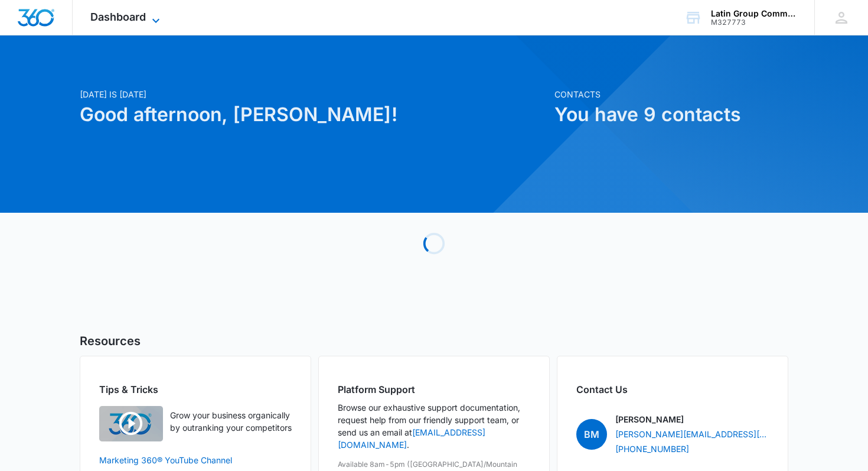  I want to click on h1: You have 9 contacts, so click(672, 114).